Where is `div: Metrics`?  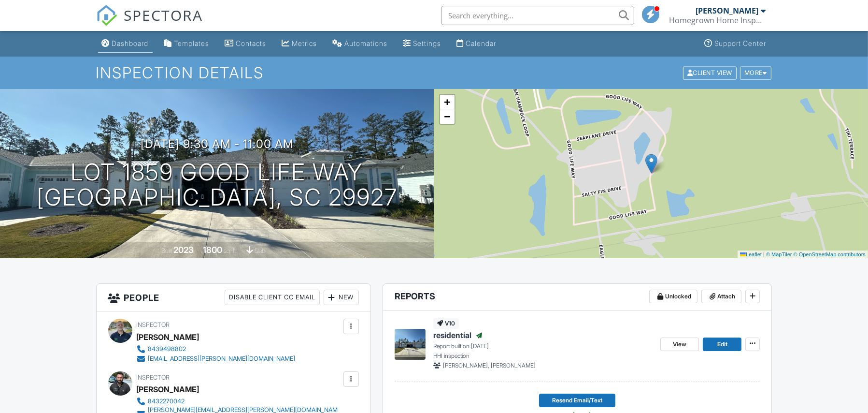
div: Metrics is located at coordinates (305, 43).